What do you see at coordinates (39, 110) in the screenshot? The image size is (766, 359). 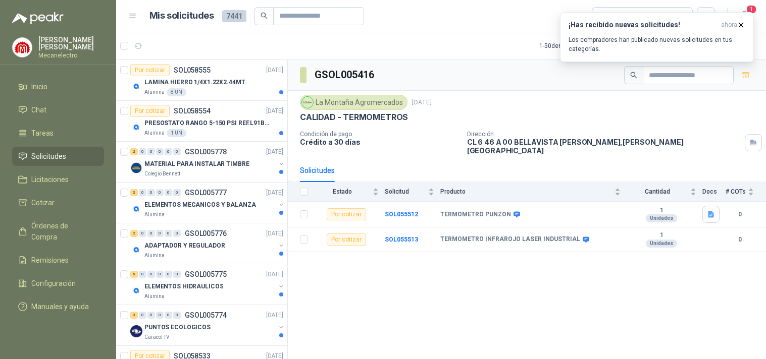 I see `span: Chat` at bounding box center [39, 110].